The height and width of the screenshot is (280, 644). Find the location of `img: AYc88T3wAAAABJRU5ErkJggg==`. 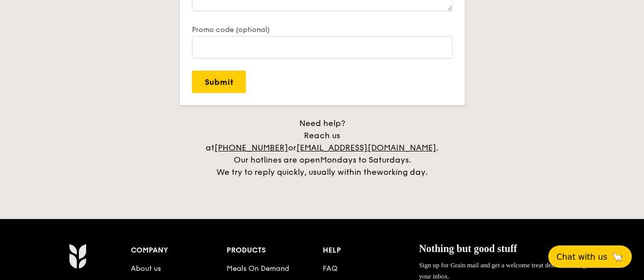

img: AYc88T3wAAAABJRU5ErkJggg== is located at coordinates (77, 256).